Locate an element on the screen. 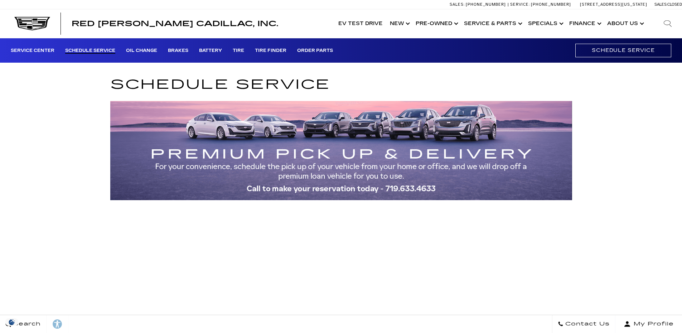 The image size is (682, 333). img: Premium Pick Up and Delivery is located at coordinates (341, 150).